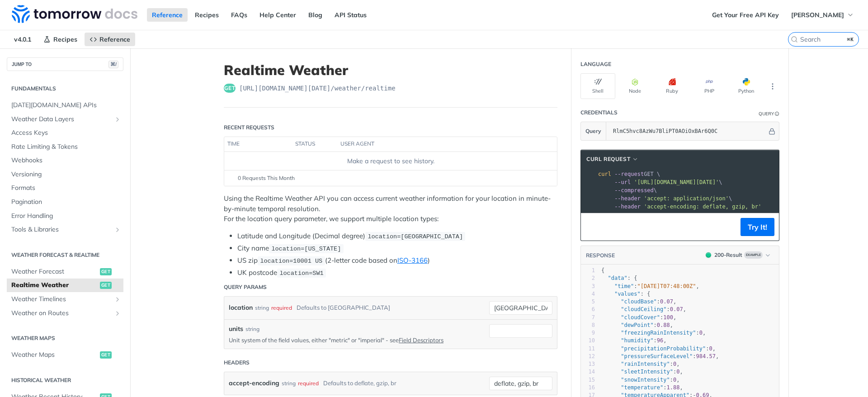  I want to click on span: "precipitationProbability", so click(663, 348).